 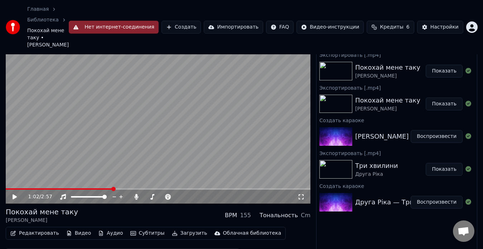 I want to click on div: BPM, so click(x=231, y=216).